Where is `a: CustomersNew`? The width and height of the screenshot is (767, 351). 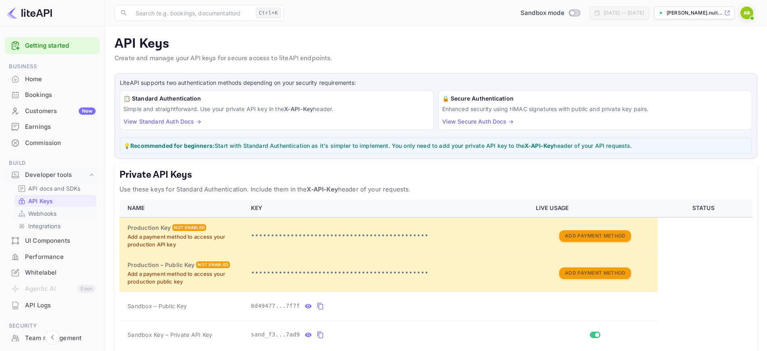
a: CustomersNew is located at coordinates (52, 111).